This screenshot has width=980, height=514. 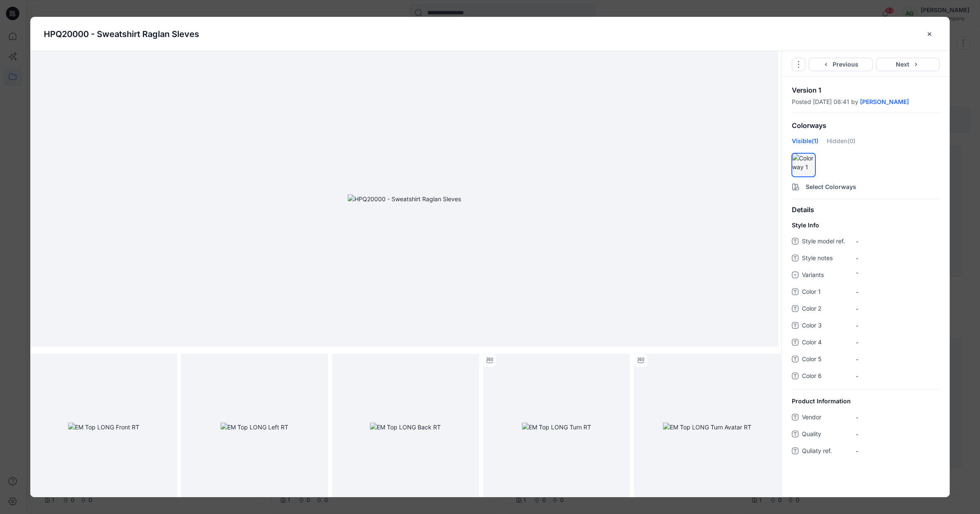 What do you see at coordinates (827, 242) in the screenshot?
I see `span: Style model ref.` at bounding box center [827, 242].